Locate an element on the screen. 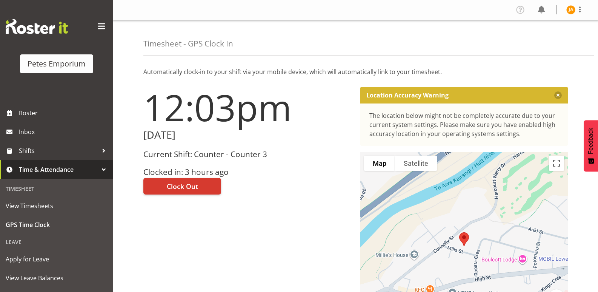 Image resolution: width=598 pixels, height=292 pixels. span: Feedback is located at coordinates (591, 141).